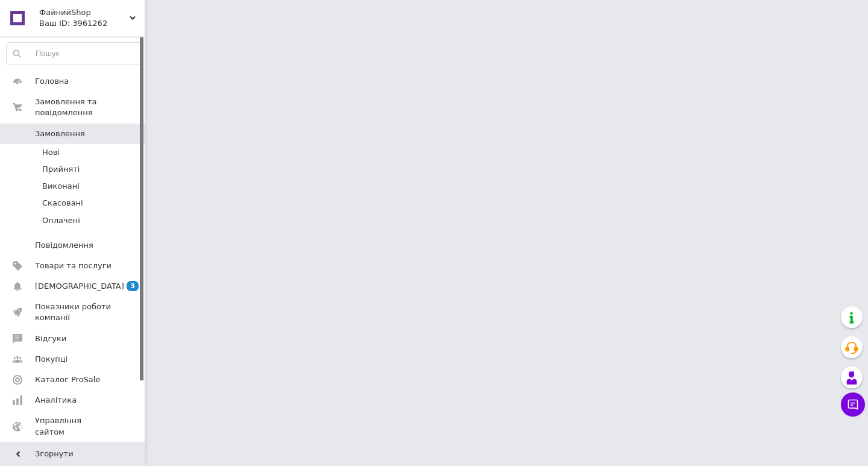  Describe the element at coordinates (74, 54) in the screenshot. I see `input: Пошук` at that location.